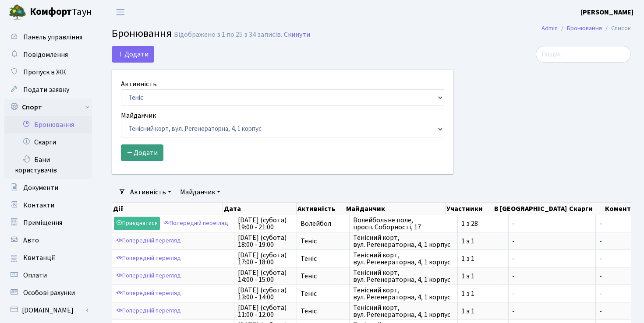 Image resolution: width=644 pixels, height=323 pixels. Describe the element at coordinates (138, 116) in the screenshot. I see `label: Майданчик` at that location.